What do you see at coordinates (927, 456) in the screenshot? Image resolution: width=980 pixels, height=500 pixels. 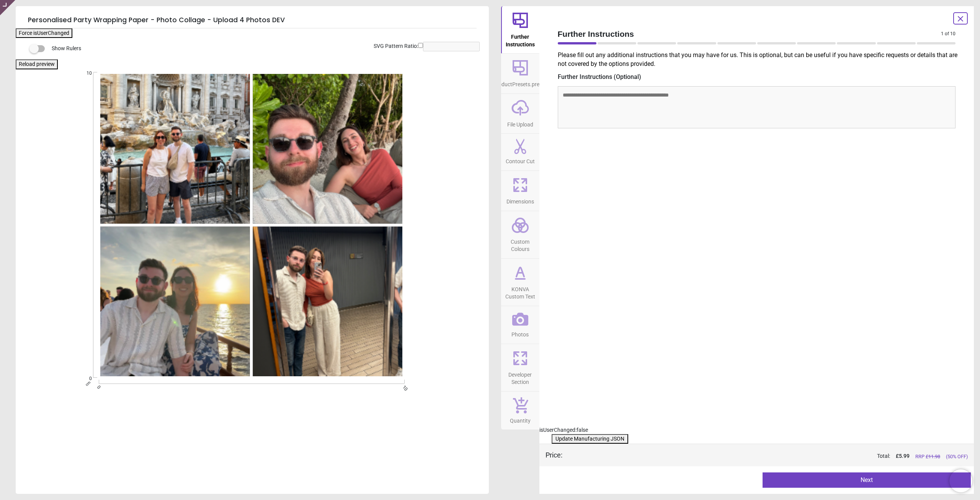 I see `span: RRP` at bounding box center [927, 456].